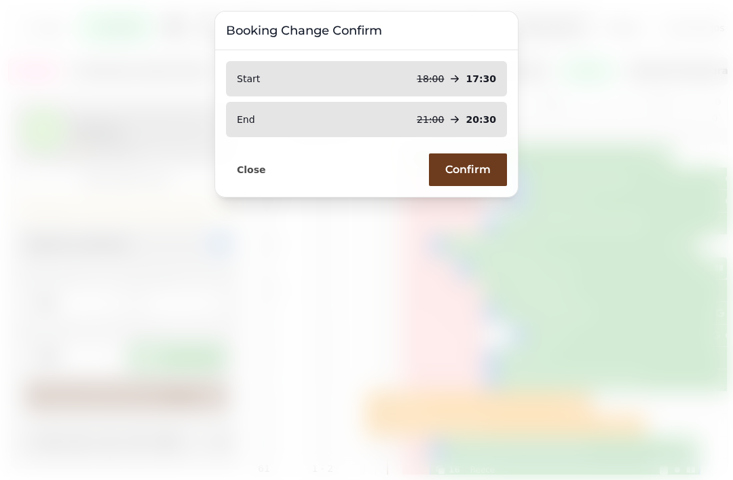 This screenshot has width=733, height=480. What do you see at coordinates (468, 170) in the screenshot?
I see `span: Confirm` at bounding box center [468, 170].